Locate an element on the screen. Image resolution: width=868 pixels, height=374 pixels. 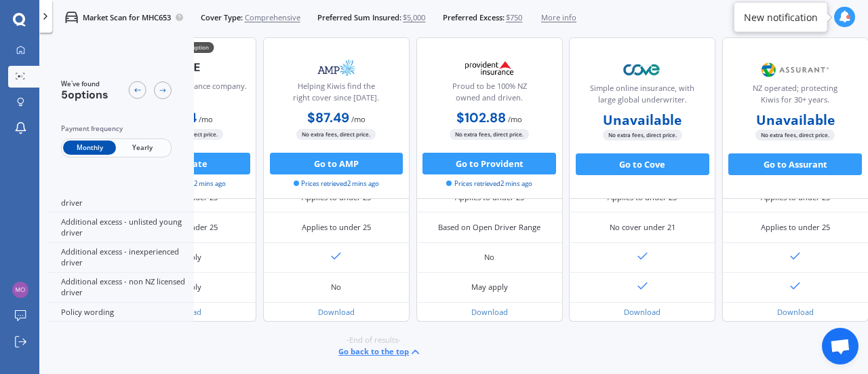
button: Go to Provident is located at coordinates (489, 163).